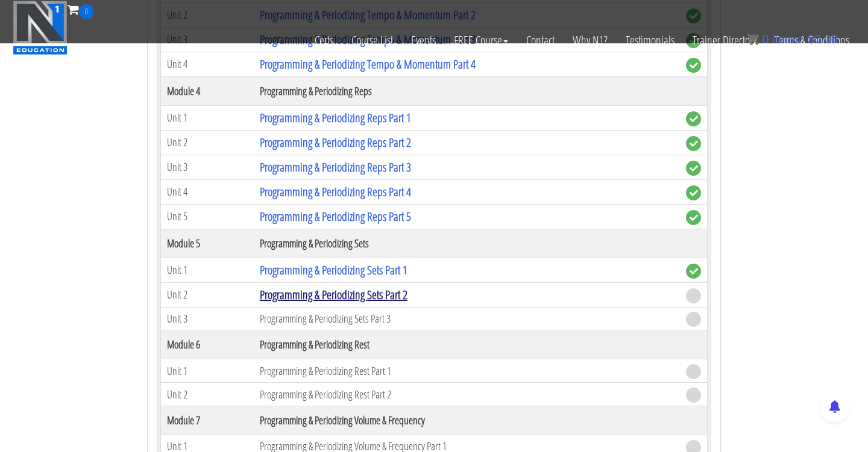 This screenshot has width=868, height=452. What do you see at coordinates (207, 243) in the screenshot?
I see `th: Module 5` at bounding box center [207, 243].